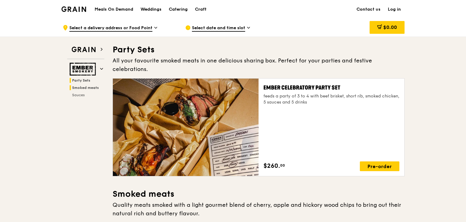 Image resolution: width=466 pixels, height=222 pixels. What do you see at coordinates (111, 28) in the screenshot?
I see `span: Select a delivery address or Food Point` at bounding box center [111, 28].